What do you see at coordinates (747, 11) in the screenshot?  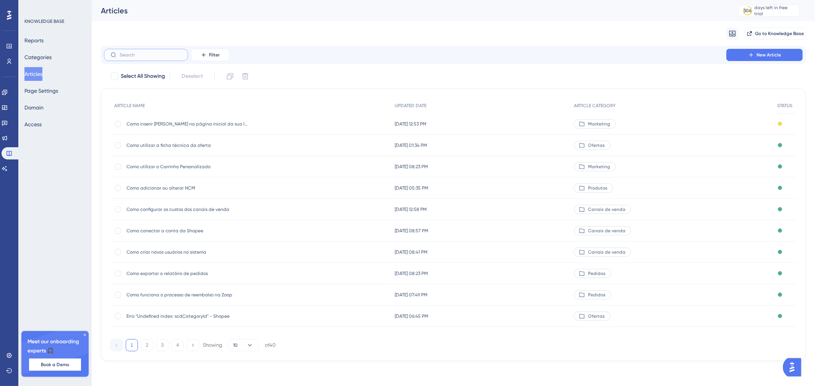 I see `div: 306` at bounding box center [747, 11].